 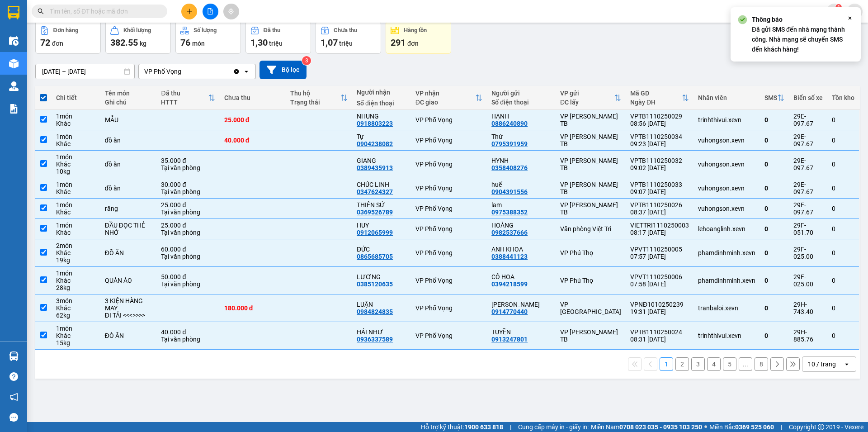 What do you see at coordinates (838, 7) in the screenshot?
I see `span: 4` at bounding box center [838, 7].